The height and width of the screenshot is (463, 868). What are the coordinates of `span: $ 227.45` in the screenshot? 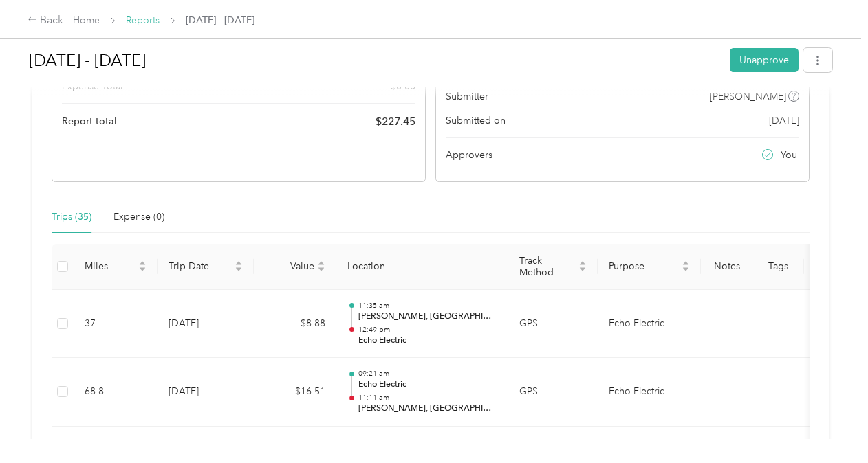 It's located at (396, 121).